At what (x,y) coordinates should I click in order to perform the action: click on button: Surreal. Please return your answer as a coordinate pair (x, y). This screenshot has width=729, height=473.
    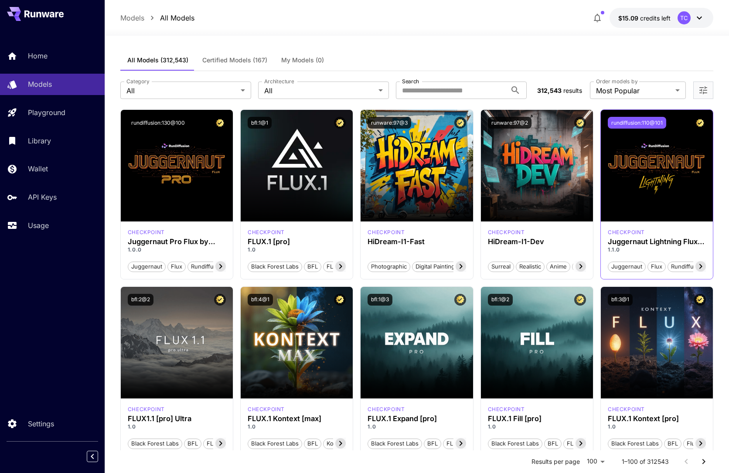
    Looking at the image, I should click on (501, 266).